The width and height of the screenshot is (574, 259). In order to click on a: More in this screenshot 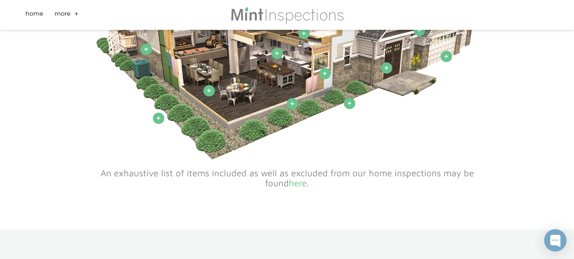, I will do `click(62, 15)`.